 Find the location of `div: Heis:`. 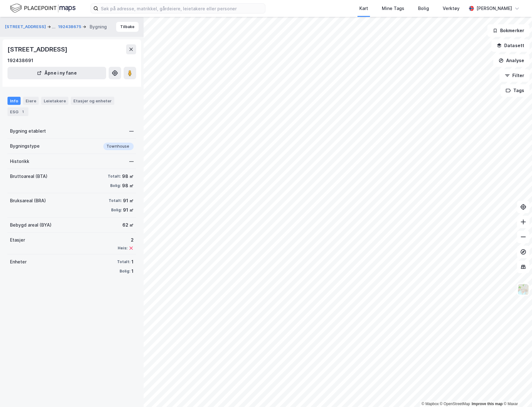

div: Heis: is located at coordinates (122, 248).